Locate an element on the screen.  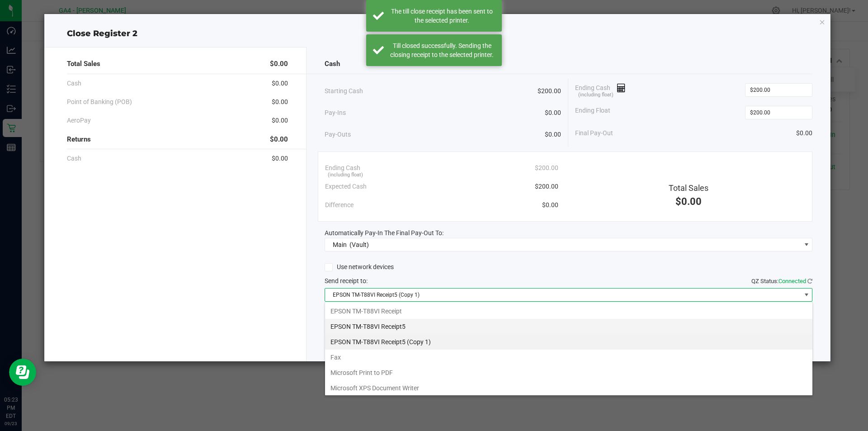
span: AeroPay is located at coordinates (79, 121).